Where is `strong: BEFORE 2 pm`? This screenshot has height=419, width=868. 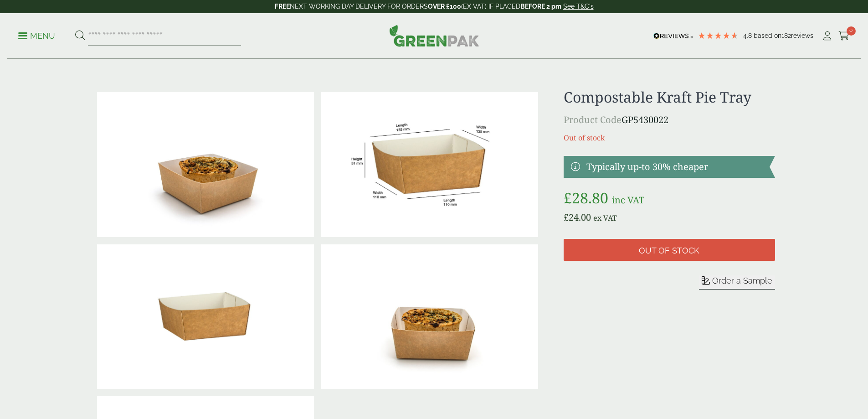 strong: BEFORE 2 pm is located at coordinates (541, 6).